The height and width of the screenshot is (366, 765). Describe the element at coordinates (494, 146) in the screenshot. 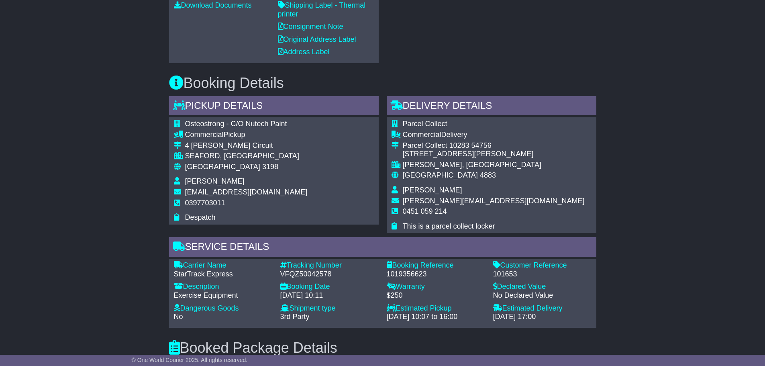

I see `div: Parcel Collect 10283 54756` at that location.